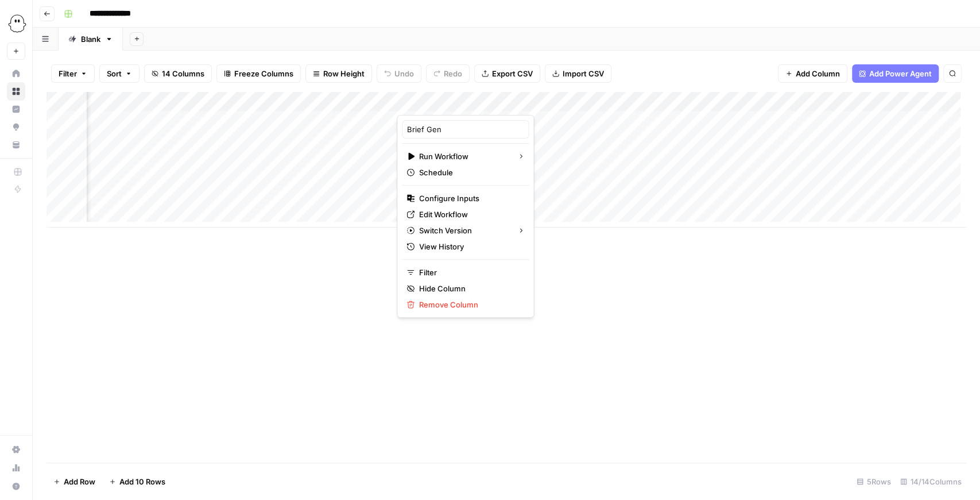 This screenshot has height=500, width=980. What do you see at coordinates (812, 74) in the screenshot?
I see `button: Add Column` at bounding box center [812, 74].